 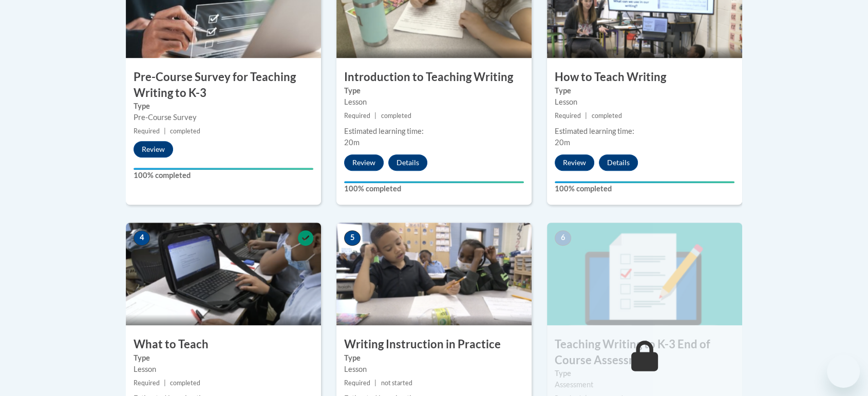 I want to click on span: 6, so click(x=563, y=238).